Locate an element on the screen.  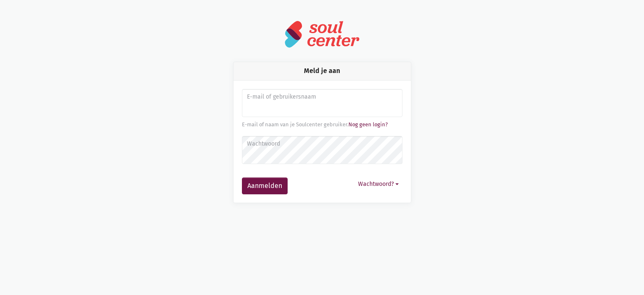
a: Nog geen login? is located at coordinates (368, 124).